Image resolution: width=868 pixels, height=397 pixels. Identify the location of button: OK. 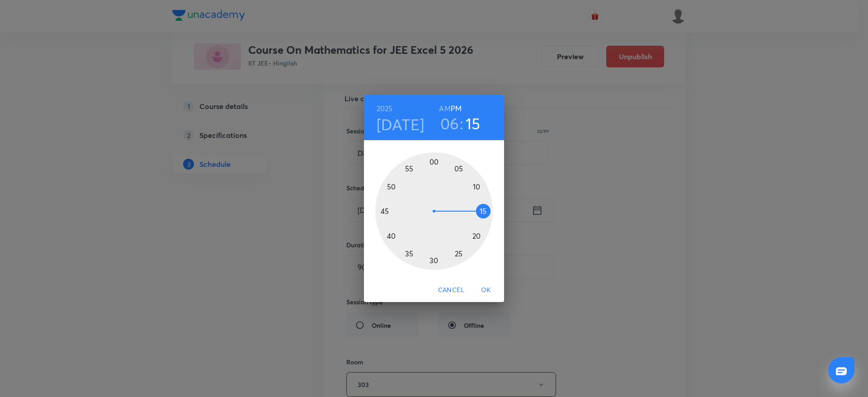
(486, 289).